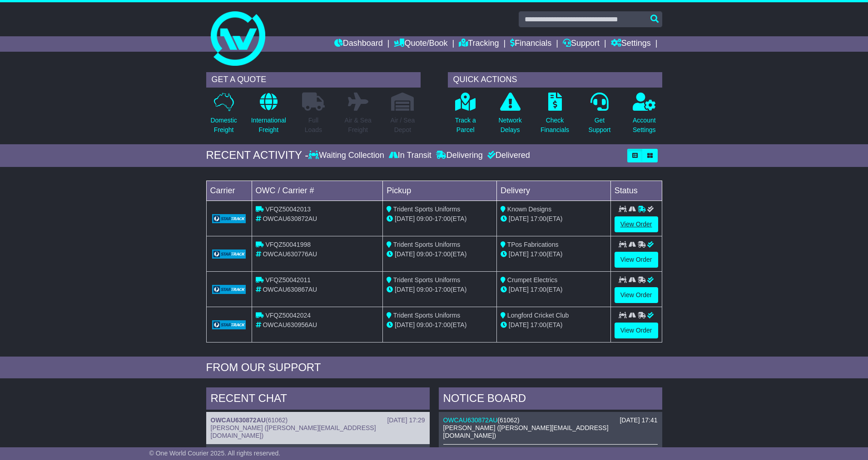 The width and height of the screenshot is (868, 460). I want to click on div: Delivering, so click(459, 156).